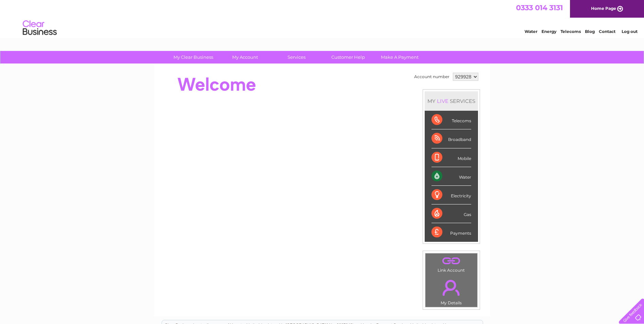  Describe the element at coordinates (451, 101) in the screenshot. I see `div: MY SERVICES` at that location.